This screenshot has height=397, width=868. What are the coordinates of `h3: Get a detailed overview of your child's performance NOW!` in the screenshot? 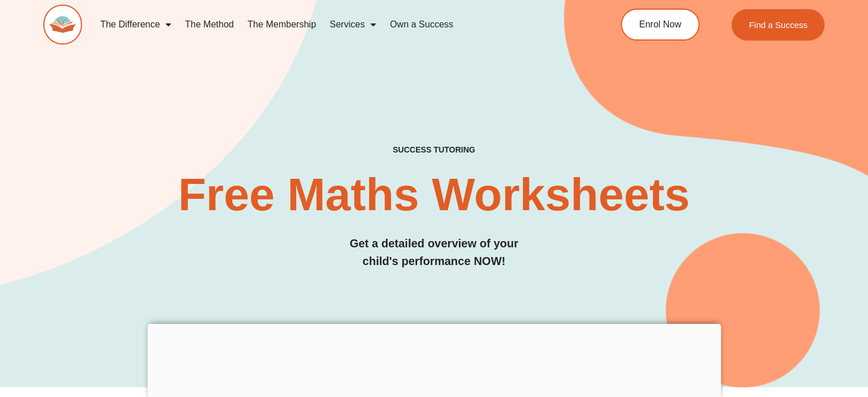 It's located at (433, 252).